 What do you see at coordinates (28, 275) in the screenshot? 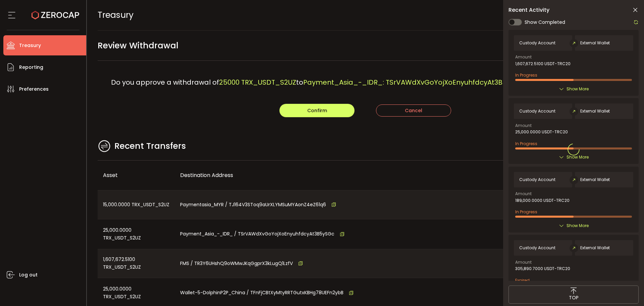
I see `span: Log out` at bounding box center [28, 275].